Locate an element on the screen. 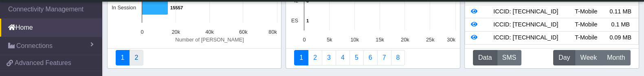 This screenshot has width=644, height=76. text: 5k is located at coordinates (330, 40).